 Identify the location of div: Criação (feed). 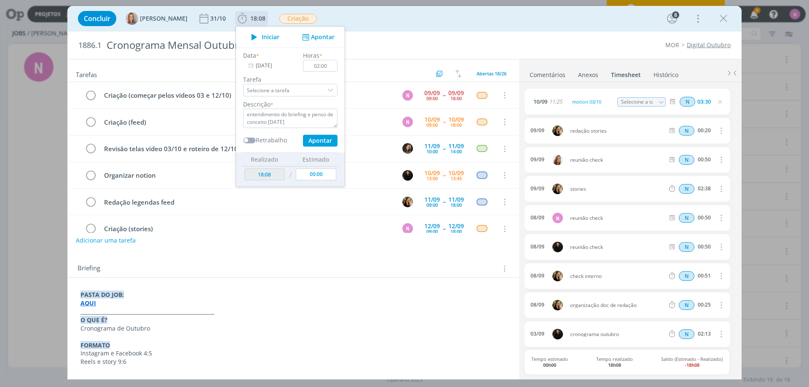
(247, 122).